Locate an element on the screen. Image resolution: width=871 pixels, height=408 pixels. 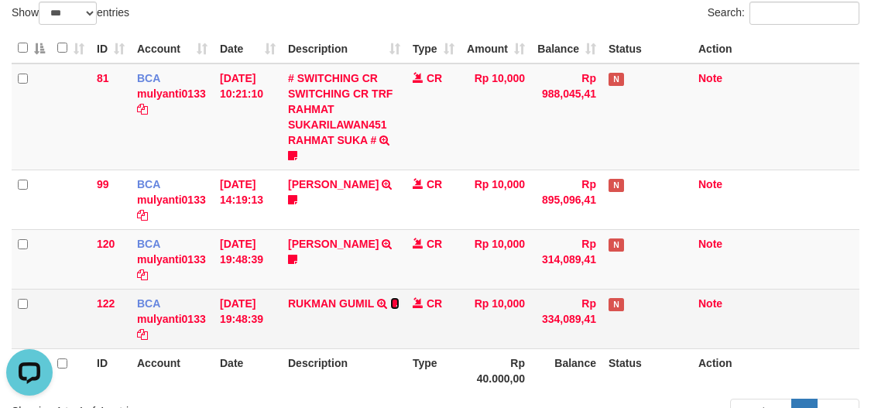
span: 122 is located at coordinates (105, 303).